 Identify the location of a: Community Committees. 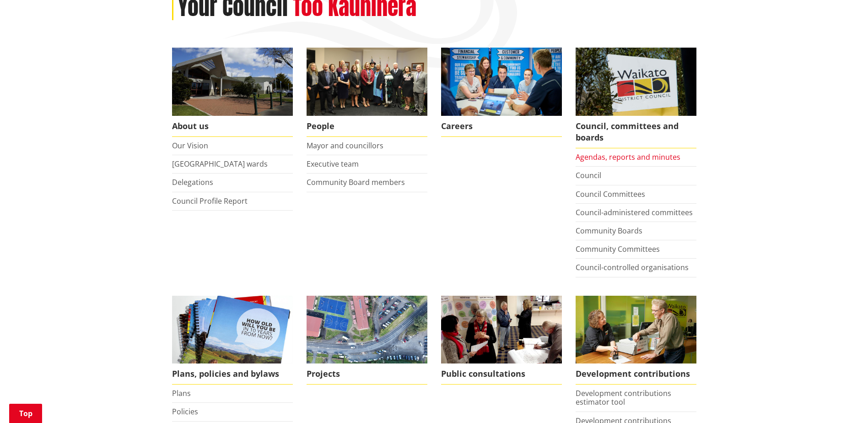
(618, 249).